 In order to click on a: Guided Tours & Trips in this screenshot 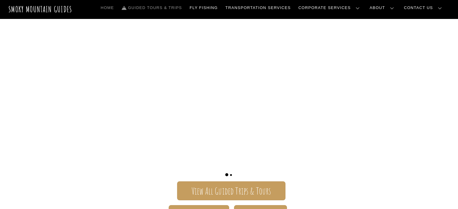, I will do `click(152, 8)`.